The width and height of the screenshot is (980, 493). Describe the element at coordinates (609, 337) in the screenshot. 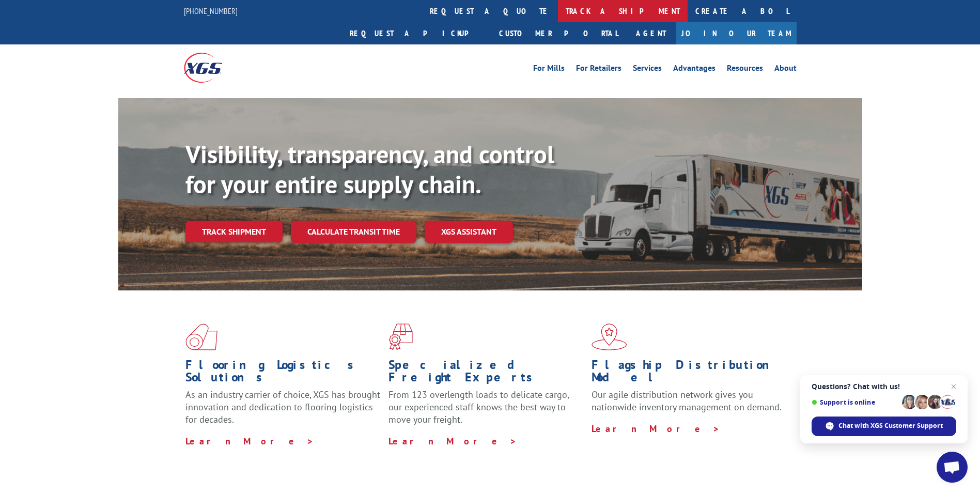

I see `img: xgs-icon-flagship-distribution-model-red` at that location.